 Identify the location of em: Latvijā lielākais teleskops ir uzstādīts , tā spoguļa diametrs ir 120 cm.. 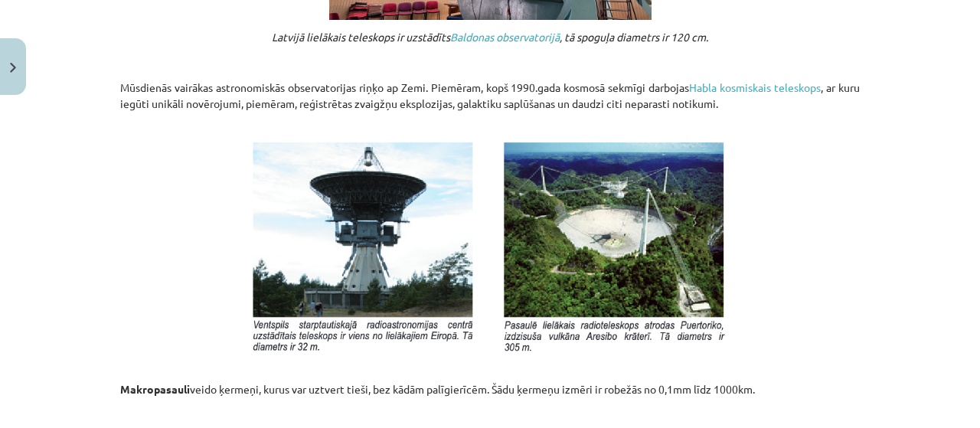
(490, 37).